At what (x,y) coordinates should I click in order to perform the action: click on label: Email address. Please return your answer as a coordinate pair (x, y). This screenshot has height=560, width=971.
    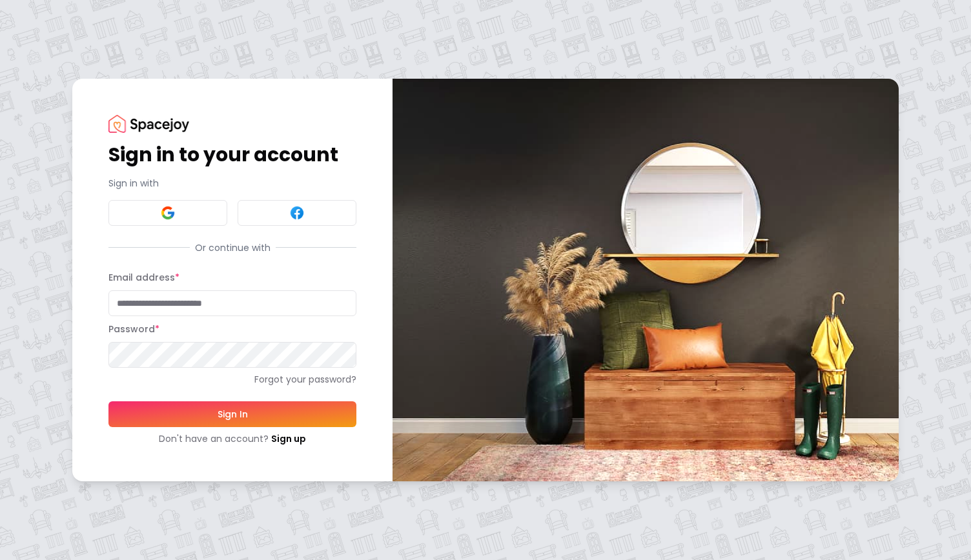
    Looking at the image, I should click on (144, 277).